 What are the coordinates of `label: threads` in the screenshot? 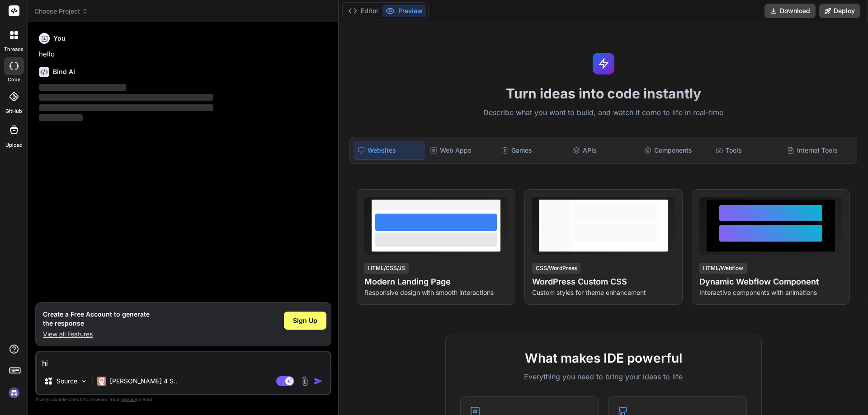 It's located at (13, 49).